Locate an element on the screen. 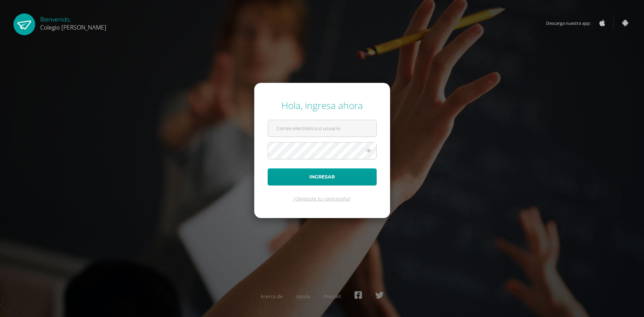 The width and height of the screenshot is (644, 317). button: Ingresar is located at coordinates (322, 177).